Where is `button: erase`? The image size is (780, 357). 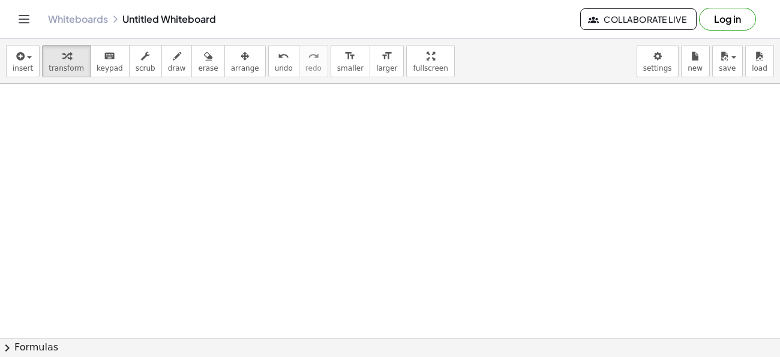 button: erase is located at coordinates (208, 61).